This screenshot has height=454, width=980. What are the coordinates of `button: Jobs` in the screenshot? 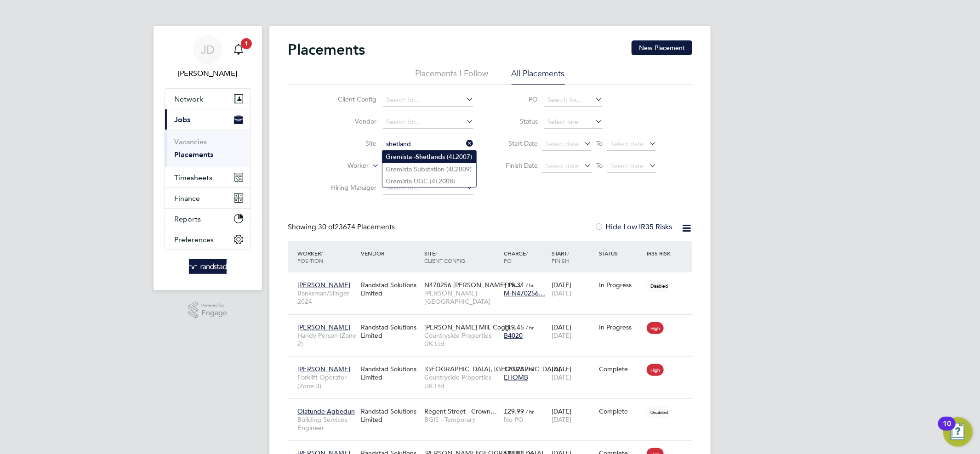 It's located at (208, 119).